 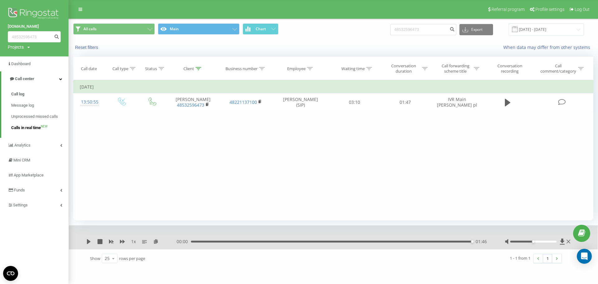 What do you see at coordinates (476, 30) in the screenshot?
I see `button: Export` at bounding box center [476, 30].